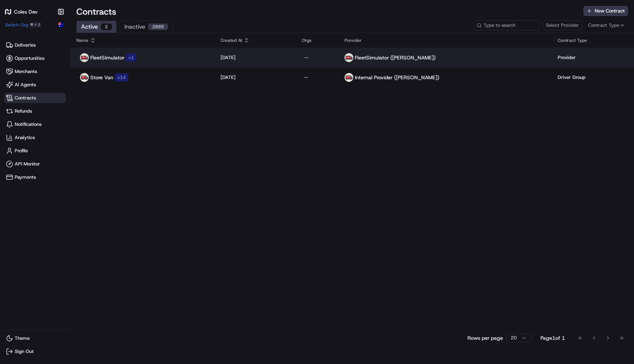 The image size is (634, 364). What do you see at coordinates (28, 124) in the screenshot?
I see `span: Notifications` at bounding box center [28, 124].